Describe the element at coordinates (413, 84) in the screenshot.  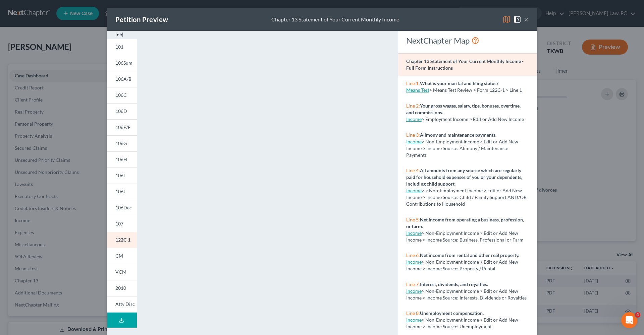
I see `span: Line 1:` at that location.